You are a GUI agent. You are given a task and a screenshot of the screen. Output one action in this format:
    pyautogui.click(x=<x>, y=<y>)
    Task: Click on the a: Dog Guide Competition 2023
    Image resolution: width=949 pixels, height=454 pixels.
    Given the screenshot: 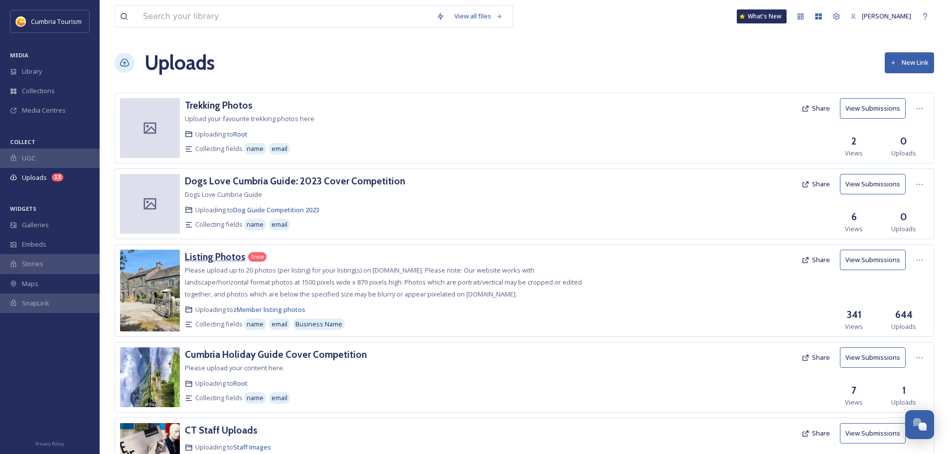 What is the action you would take?
    pyautogui.click(x=276, y=210)
    